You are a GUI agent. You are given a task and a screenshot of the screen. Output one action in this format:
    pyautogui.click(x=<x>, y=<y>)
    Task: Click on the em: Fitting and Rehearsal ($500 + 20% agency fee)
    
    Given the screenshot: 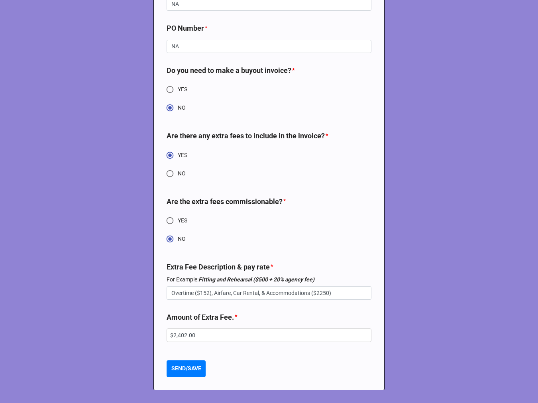 What is the action you would take?
    pyautogui.click(x=256, y=279)
    